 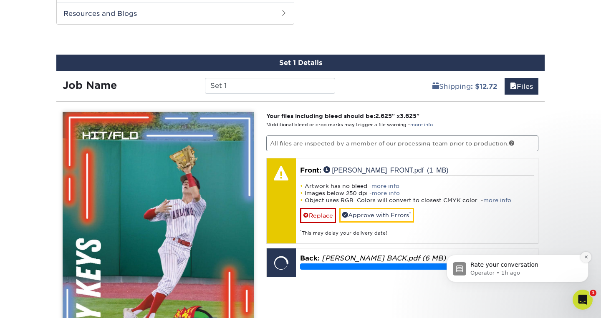 What do you see at coordinates (408, 116) in the screenshot?
I see `span: 3.625` at bounding box center [408, 116].